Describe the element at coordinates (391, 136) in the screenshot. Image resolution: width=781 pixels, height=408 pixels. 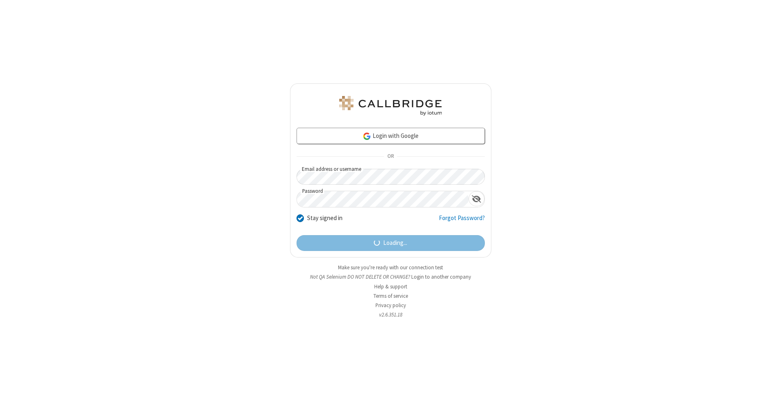
I see `a: Login with Google` at that location.